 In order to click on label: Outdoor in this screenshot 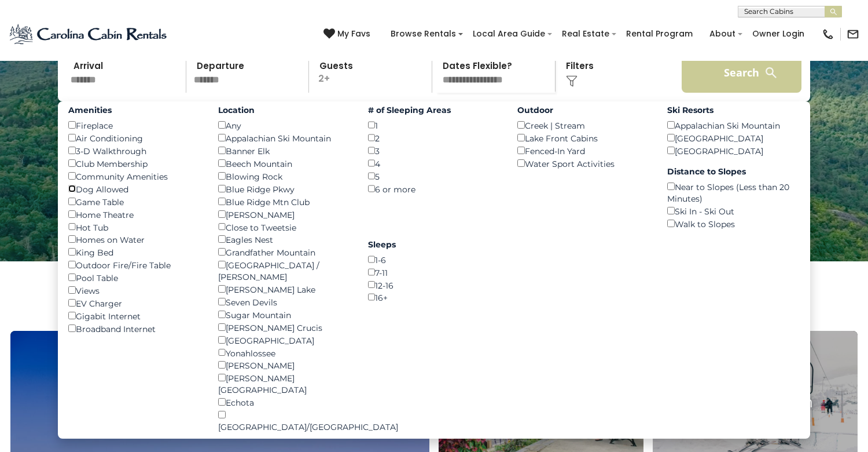, I will do `click(584, 110)`.